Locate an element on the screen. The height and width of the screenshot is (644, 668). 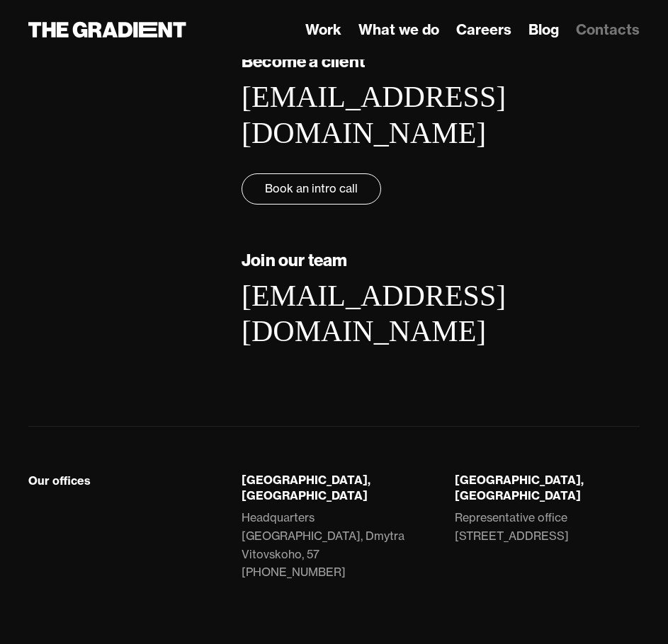
a: Careers is located at coordinates (483, 30).